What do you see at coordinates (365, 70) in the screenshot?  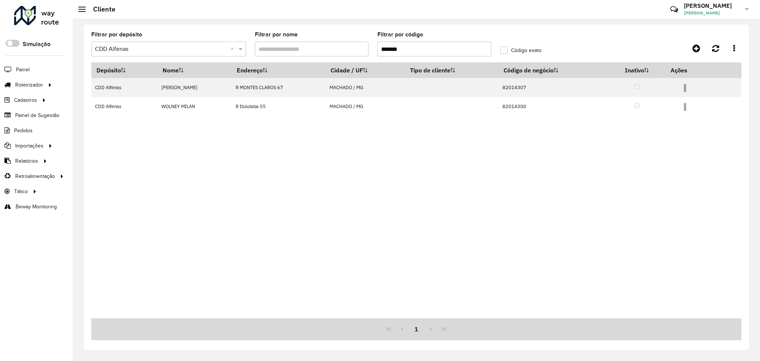 I see `th: Cidade / UF` at bounding box center [365, 70].